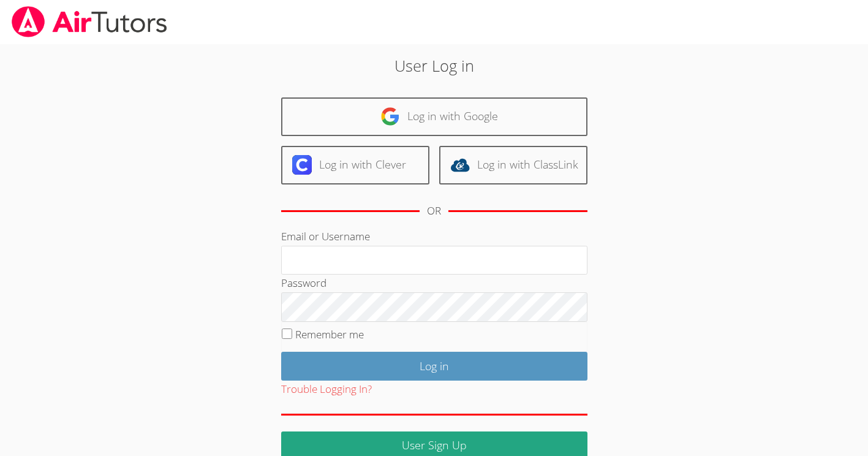  Describe the element at coordinates (326, 389) in the screenshot. I see `button: Trouble Logging In?` at that location.